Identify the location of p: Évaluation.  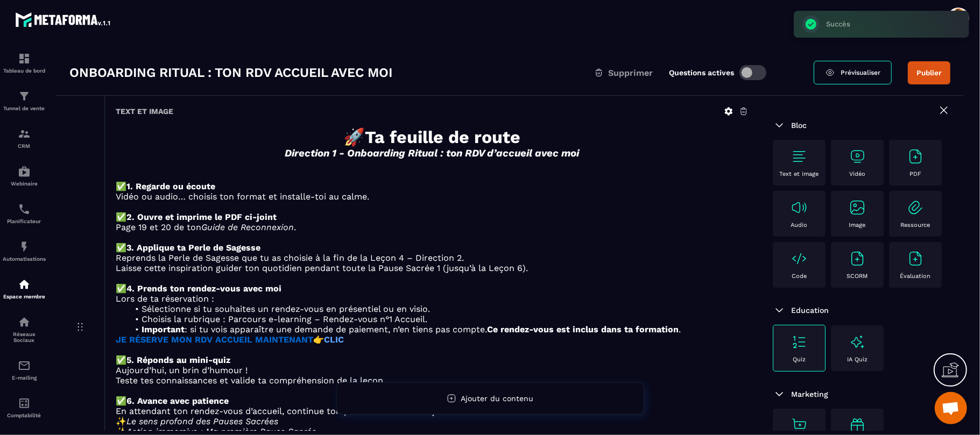
(915, 276).